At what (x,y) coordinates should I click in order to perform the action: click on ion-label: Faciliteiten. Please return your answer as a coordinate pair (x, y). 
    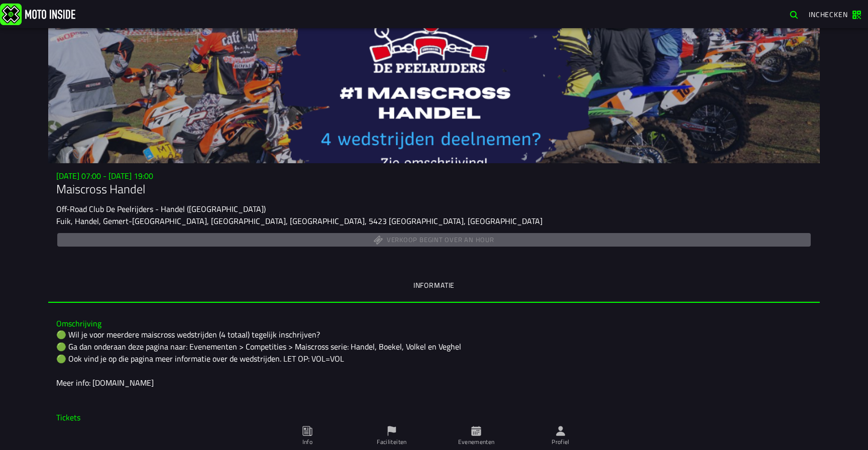
    Looking at the image, I should click on (391, 442).